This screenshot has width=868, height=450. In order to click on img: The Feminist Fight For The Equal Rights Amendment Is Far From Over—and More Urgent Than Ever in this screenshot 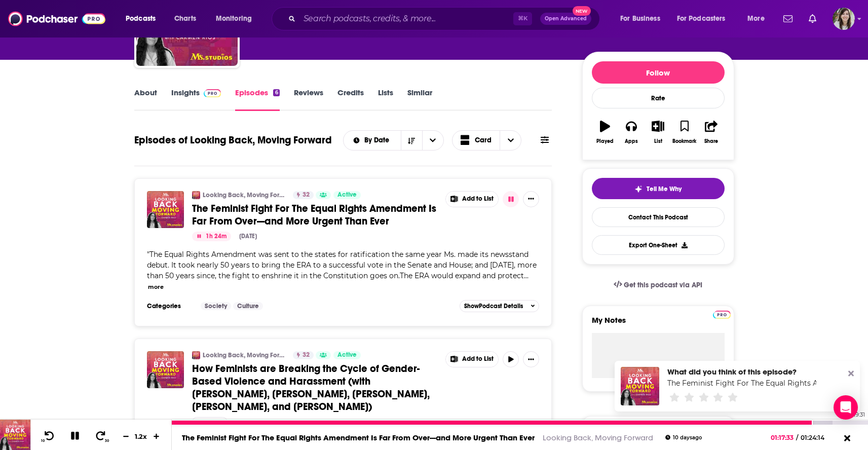, I will do `click(165, 210)`.